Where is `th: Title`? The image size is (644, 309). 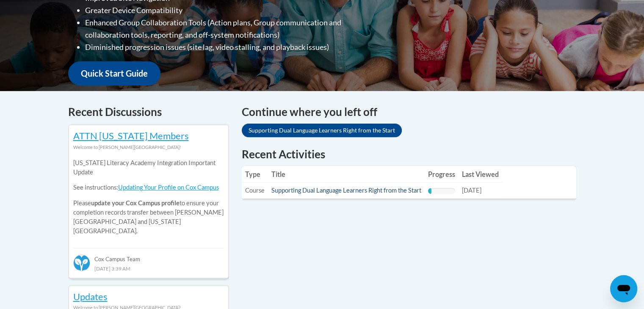 th: Title is located at coordinates (346, 174).